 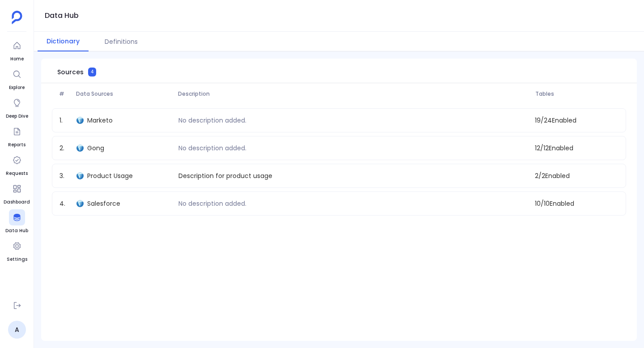 I want to click on span: Tables, so click(x=577, y=94).